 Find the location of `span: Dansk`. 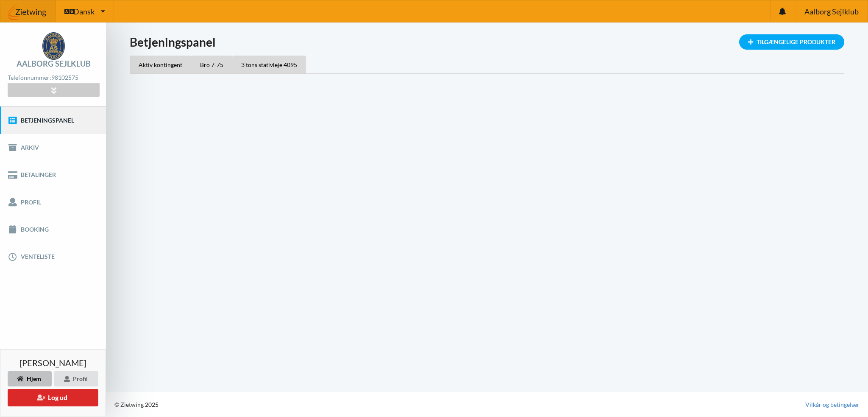

span: Dansk is located at coordinates (84, 12).